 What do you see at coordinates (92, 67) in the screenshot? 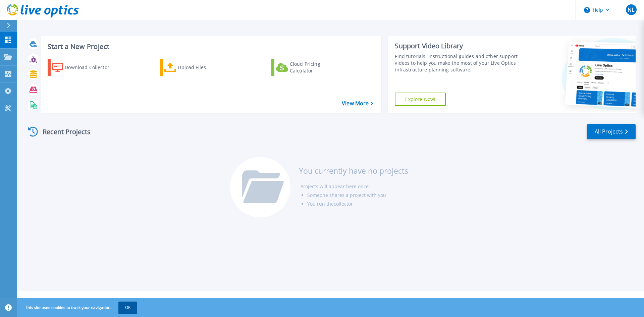
I see `div: Download Collector` at bounding box center [92, 67].